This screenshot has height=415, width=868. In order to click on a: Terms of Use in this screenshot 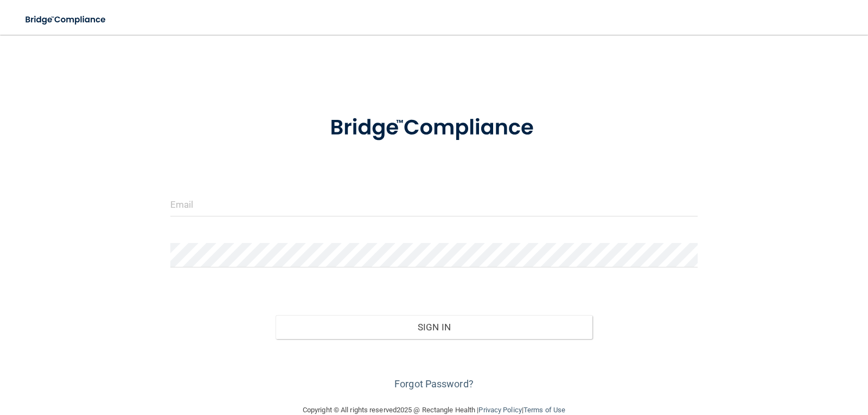, I will do `click(544, 409)`.